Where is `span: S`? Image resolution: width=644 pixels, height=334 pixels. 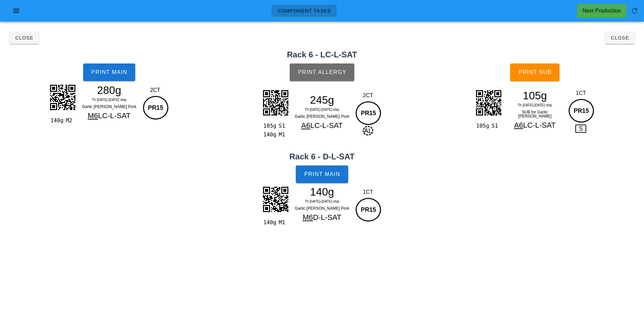 span: S is located at coordinates (581, 129).